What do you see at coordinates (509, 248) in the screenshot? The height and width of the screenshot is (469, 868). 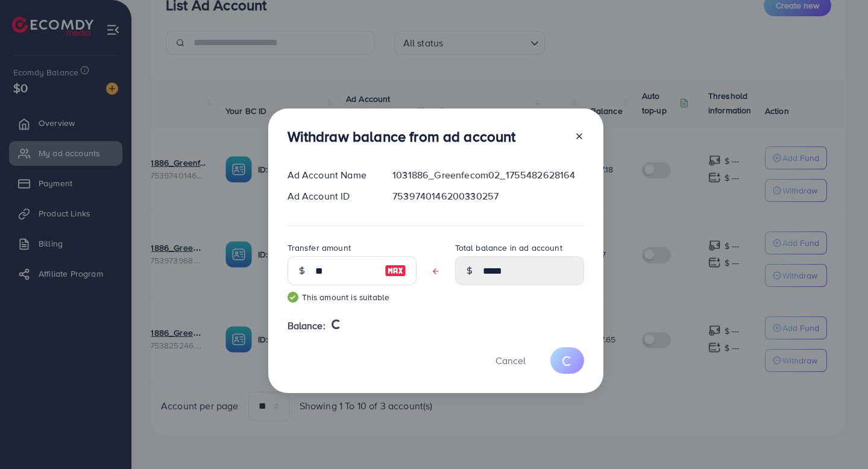 I see `label: Total balance in ad account` at bounding box center [509, 248].